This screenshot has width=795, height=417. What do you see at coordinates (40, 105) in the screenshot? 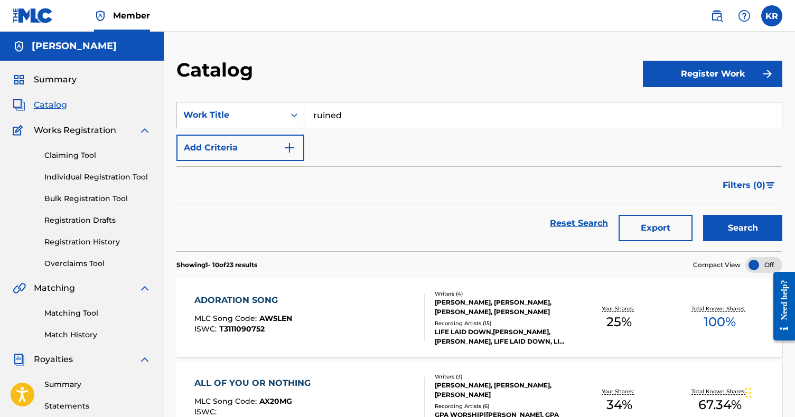
I see `a: CatalogCatalog` at bounding box center [40, 105].